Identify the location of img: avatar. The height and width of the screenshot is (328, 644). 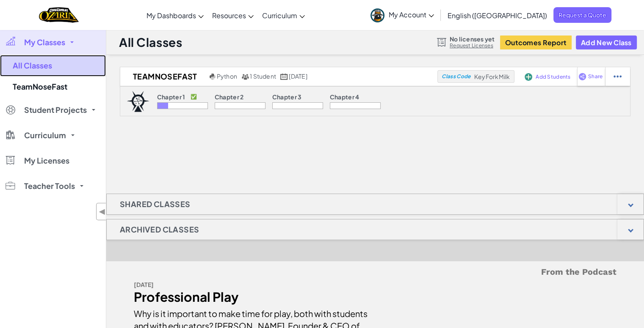
(377, 15).